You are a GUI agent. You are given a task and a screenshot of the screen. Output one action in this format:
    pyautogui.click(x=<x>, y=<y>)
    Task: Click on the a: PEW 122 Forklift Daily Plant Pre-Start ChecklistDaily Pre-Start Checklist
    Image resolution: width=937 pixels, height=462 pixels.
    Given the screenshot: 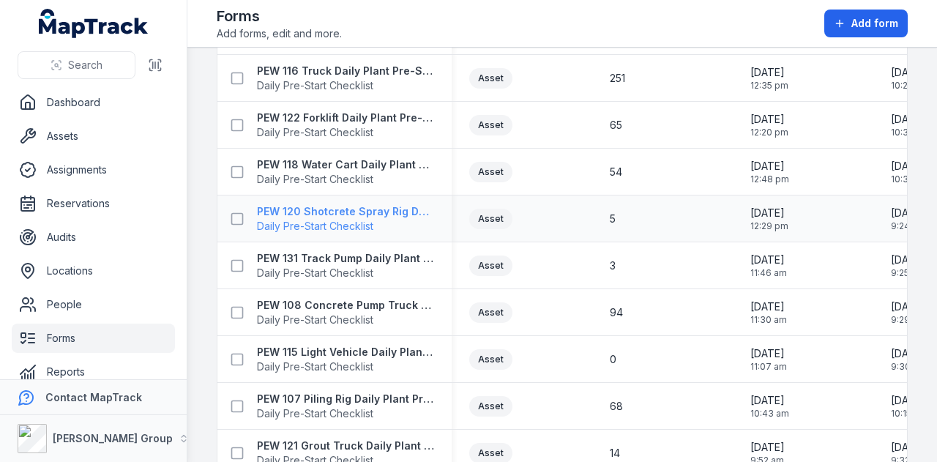 What is the action you would take?
    pyautogui.click(x=346, y=125)
    